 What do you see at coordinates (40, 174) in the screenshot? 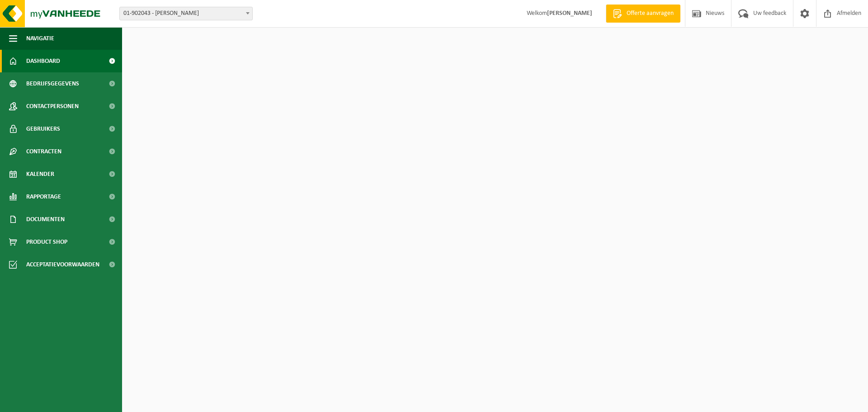
I see `span: Kalender` at bounding box center [40, 174].